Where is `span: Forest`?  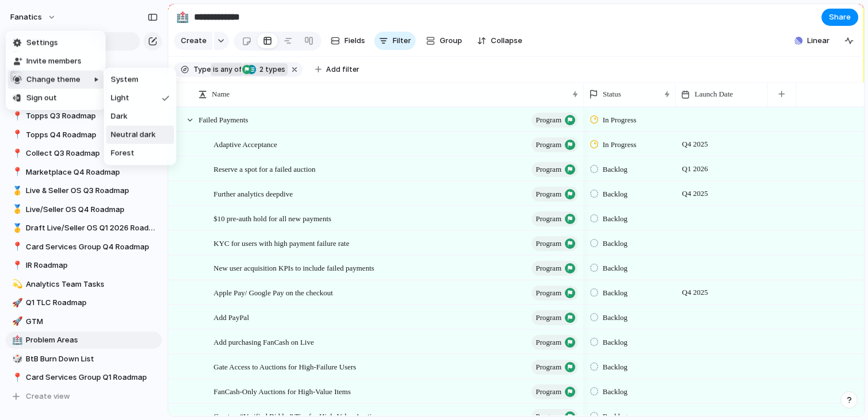
span: Forest is located at coordinates (122, 153).